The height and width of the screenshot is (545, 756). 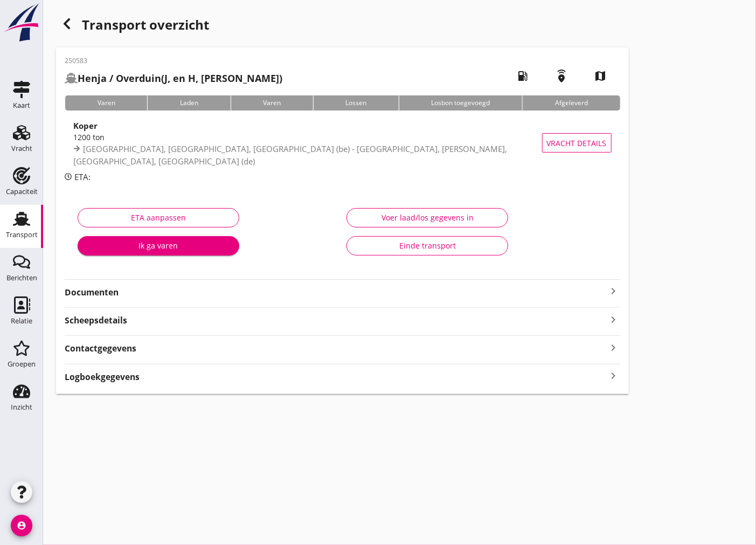 I want to click on div: Losbon toegevoegd, so click(x=460, y=103).